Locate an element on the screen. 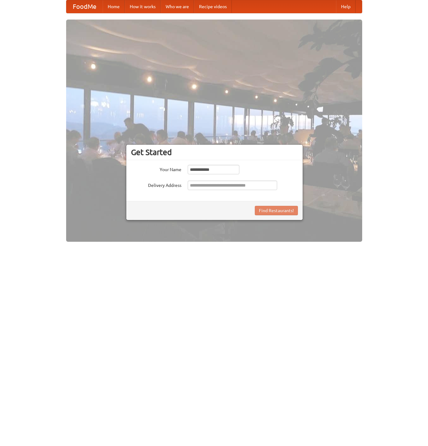 The image size is (428, 446). a: How it works is located at coordinates (143, 7).